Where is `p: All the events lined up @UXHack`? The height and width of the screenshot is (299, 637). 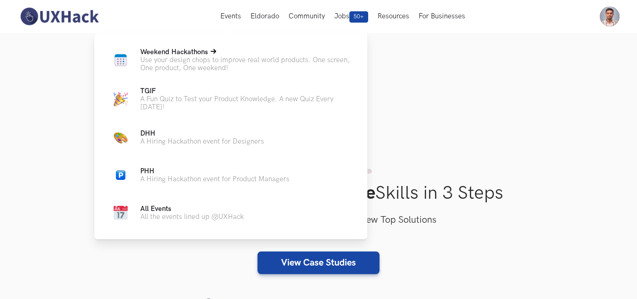
p: All the events lined up @UXHack is located at coordinates (192, 216).